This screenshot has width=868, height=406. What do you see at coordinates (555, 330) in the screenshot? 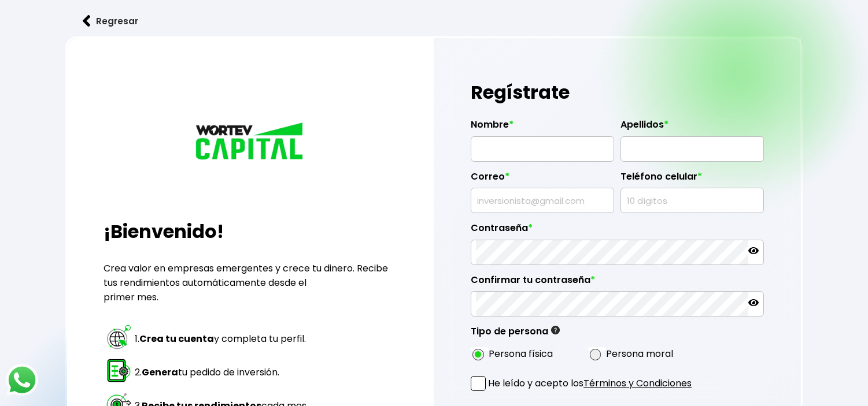
I see `img: gfR76cHglkPwleuBLjWdxeZVvX9Wp6JBDmjRYY8JYDQn16A2ICN00zLTgIroGa6qie5tIuWH7V3AapTKqzv+oMZsGfMUqL5JM...` at bounding box center [555, 330].